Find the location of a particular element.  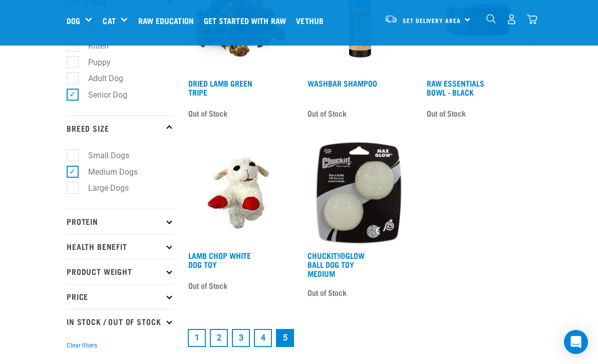

a: Lamb Chop White Dog Toy is located at coordinates (219, 259).